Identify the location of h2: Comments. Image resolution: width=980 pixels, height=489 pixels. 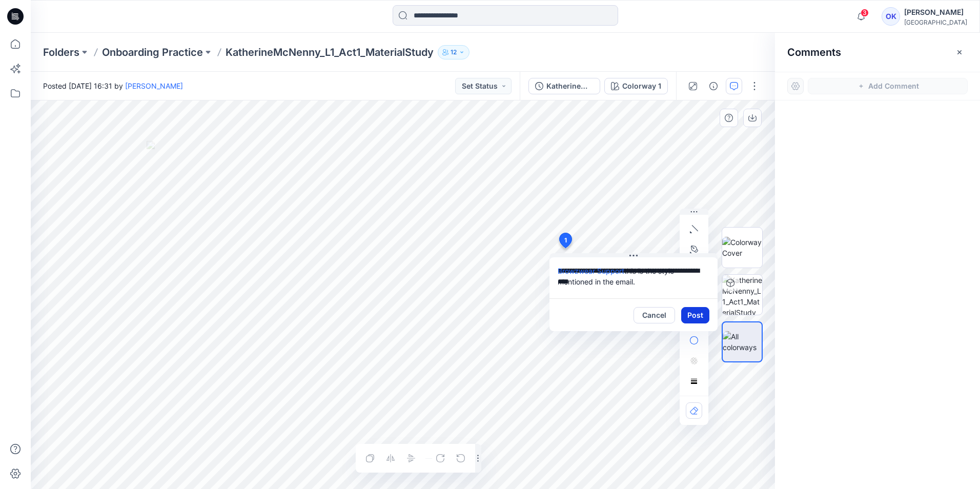
(814, 52).